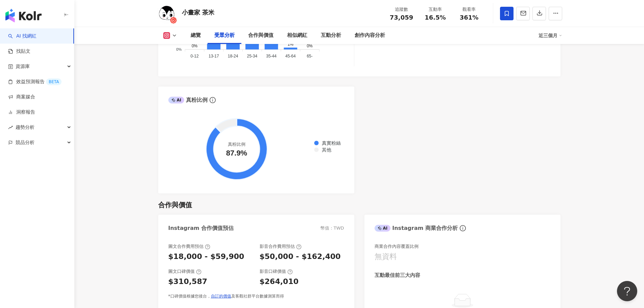 The image size is (644, 308). I want to click on a: 找貼文, so click(19, 51).